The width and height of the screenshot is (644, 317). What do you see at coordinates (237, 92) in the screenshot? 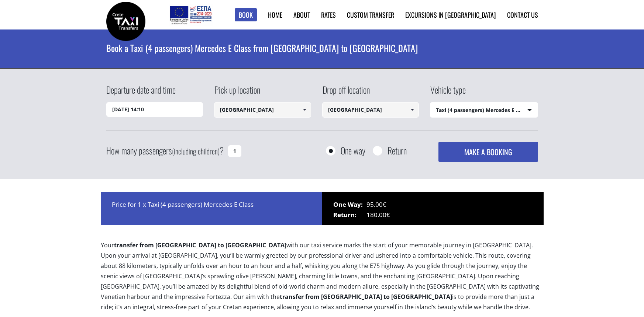
I see `label: Pick up location` at bounding box center [237, 92].